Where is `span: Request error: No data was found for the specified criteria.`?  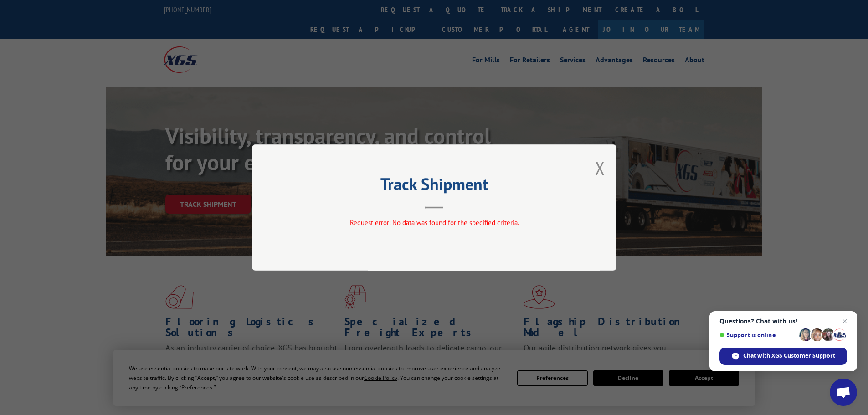 span: Request error: No data was found for the specified criteria. is located at coordinates (434, 223).